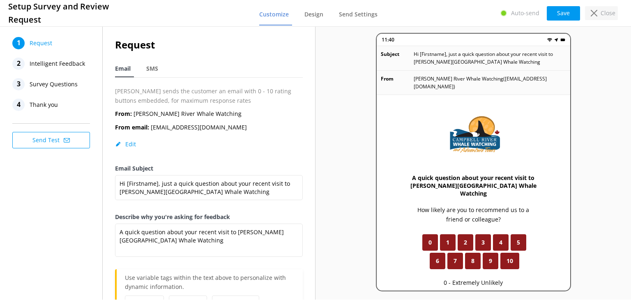  I want to click on span: 0, so click(430, 242).